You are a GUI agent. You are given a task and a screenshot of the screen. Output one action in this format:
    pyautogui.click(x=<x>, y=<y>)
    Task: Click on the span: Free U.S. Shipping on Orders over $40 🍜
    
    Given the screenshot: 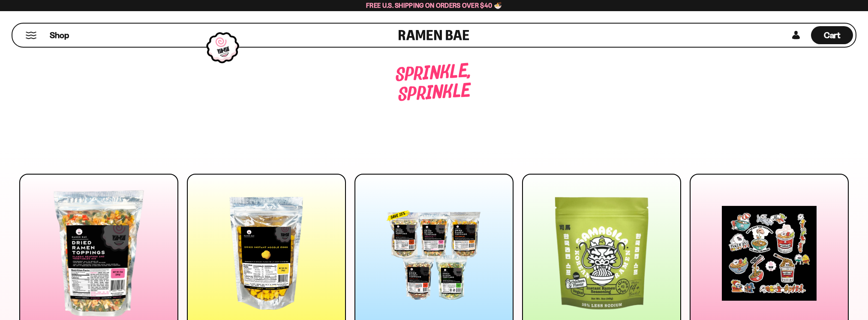 What is the action you would take?
    pyautogui.click(x=434, y=5)
    